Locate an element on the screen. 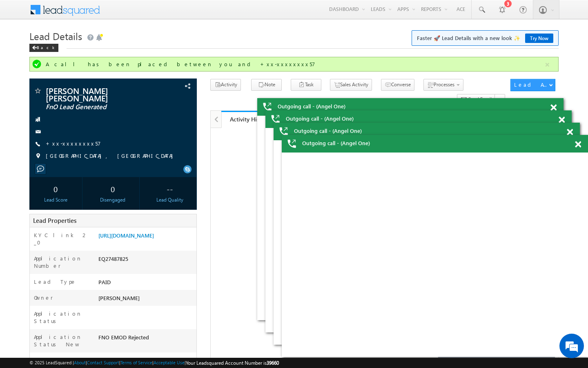 The height and width of the screenshot is (368, 588). span: Lead Details is located at coordinates (55, 36).